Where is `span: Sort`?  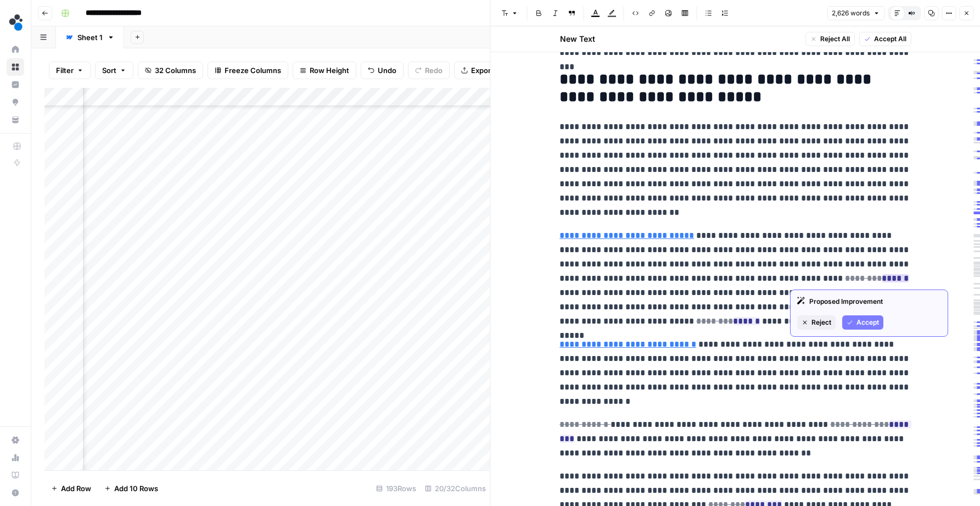 span: Sort is located at coordinates (110, 70).